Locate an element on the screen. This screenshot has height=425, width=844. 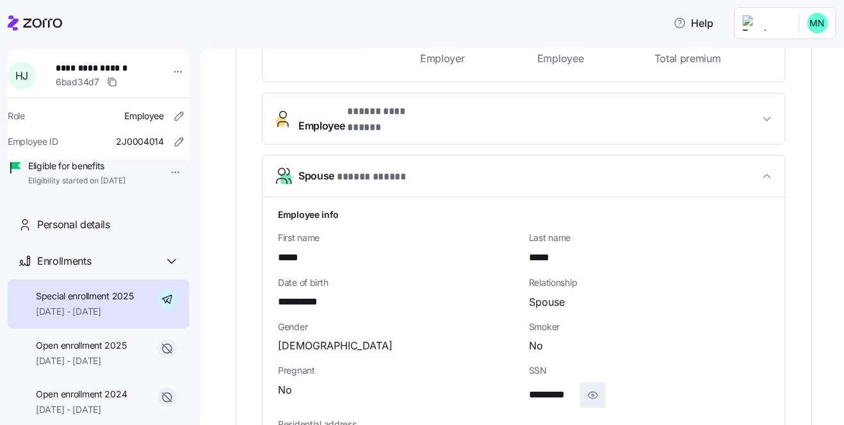
span: Gender is located at coordinates (398, 327).